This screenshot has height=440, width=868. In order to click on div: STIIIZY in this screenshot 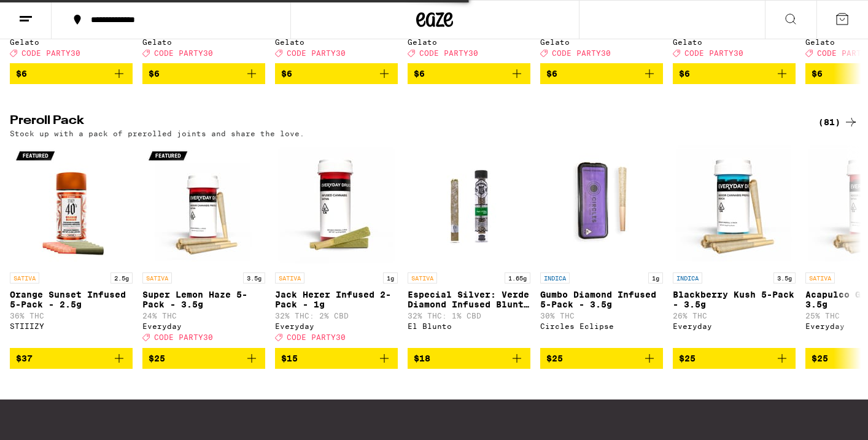, I will do `click(71, 326)`.